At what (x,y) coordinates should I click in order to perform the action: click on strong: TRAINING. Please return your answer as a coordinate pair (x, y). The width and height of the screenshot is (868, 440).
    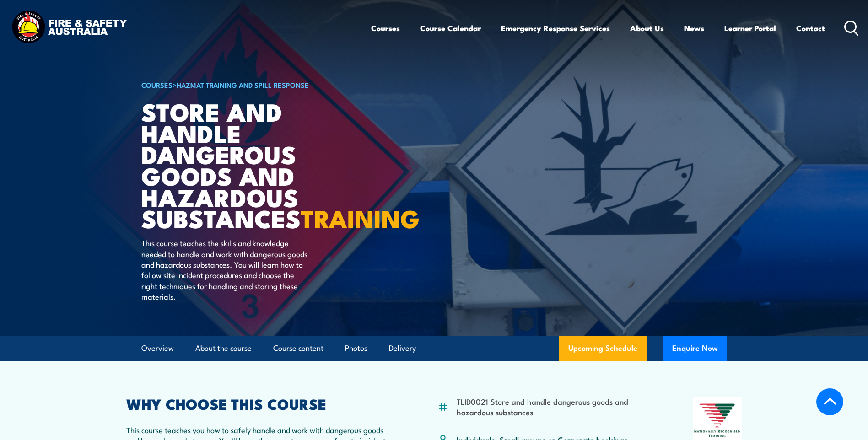
    Looking at the image, I should click on (360, 217).